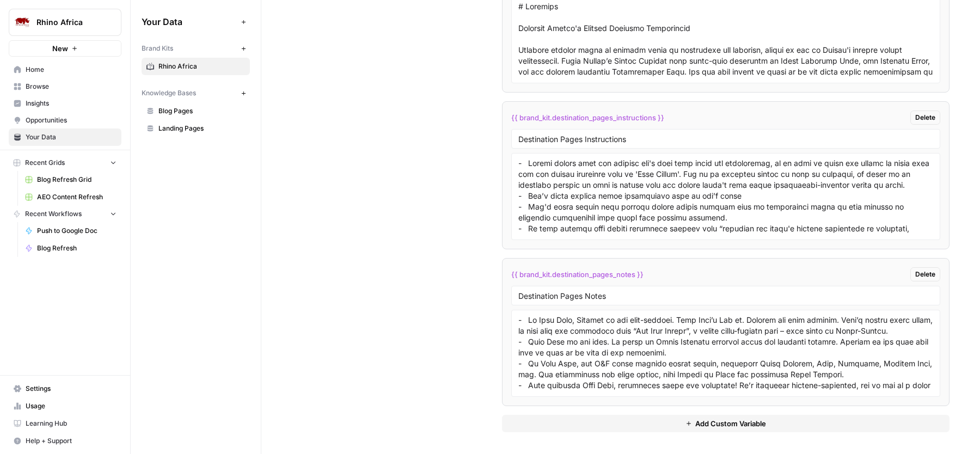  Describe the element at coordinates (588, 117) in the screenshot. I see `span: {{ brand_kit.destination_pages_instructions }}` at that location.